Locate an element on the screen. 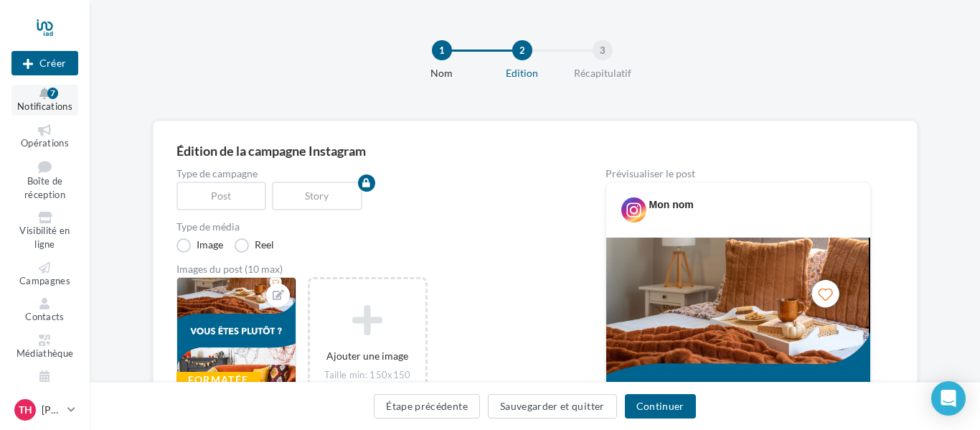 The image size is (980, 430). div: 7 is located at coordinates (52, 94).